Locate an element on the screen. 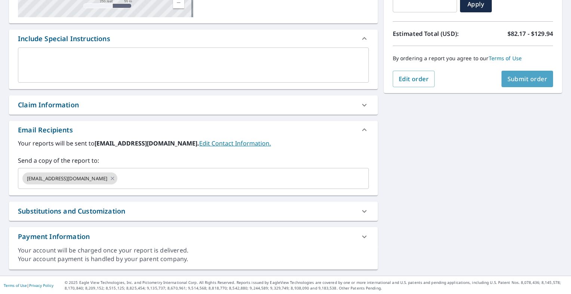 This screenshot has height=294, width=571. button: Edit order is located at coordinates (414, 79).